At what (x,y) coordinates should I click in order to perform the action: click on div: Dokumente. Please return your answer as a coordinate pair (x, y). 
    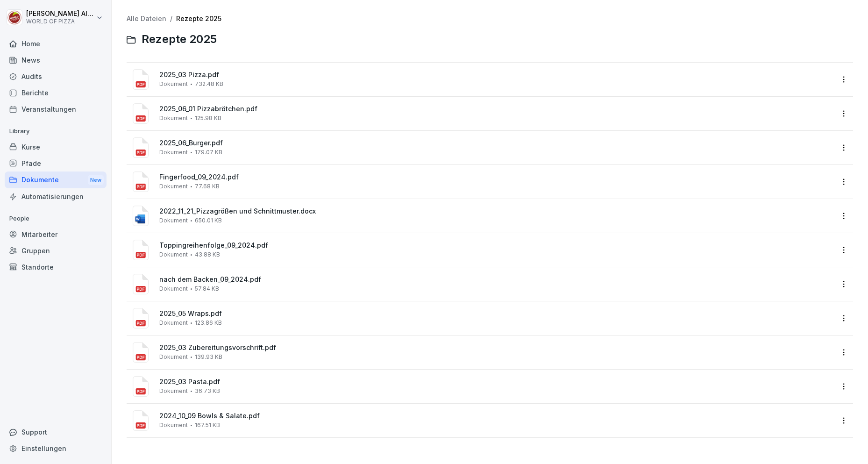
    Looking at the image, I should click on (56, 180).